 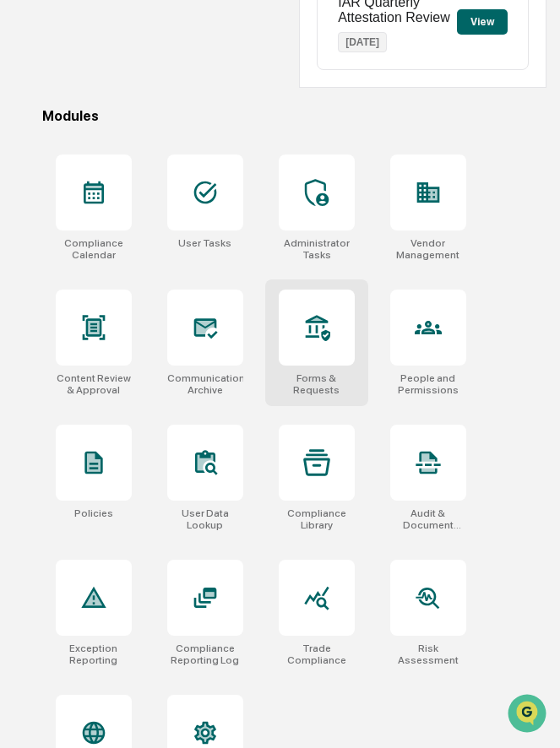 What do you see at coordinates (205, 654) in the screenshot?
I see `div: Compliance Reporting Log` at bounding box center [205, 654].